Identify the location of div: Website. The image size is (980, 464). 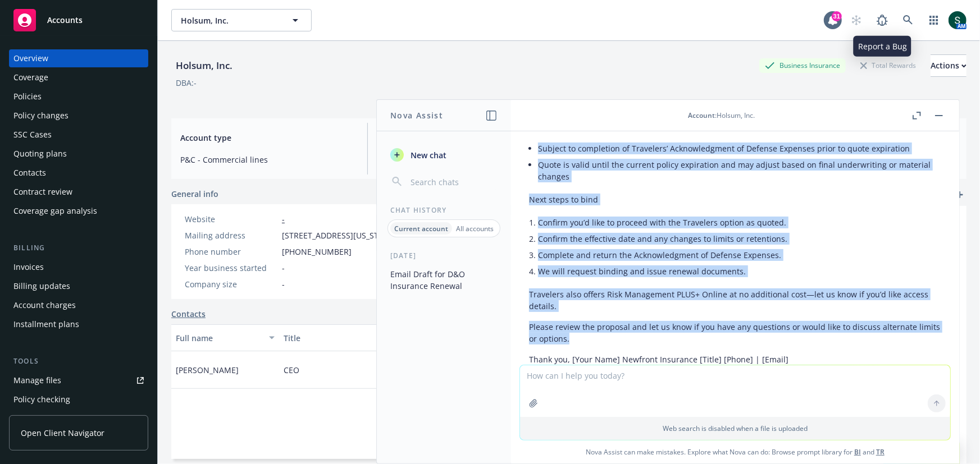
(231, 219).